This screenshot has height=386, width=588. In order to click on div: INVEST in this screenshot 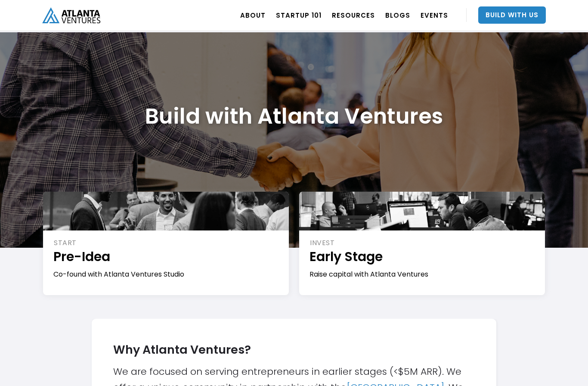, I will do `click(423, 243)`.